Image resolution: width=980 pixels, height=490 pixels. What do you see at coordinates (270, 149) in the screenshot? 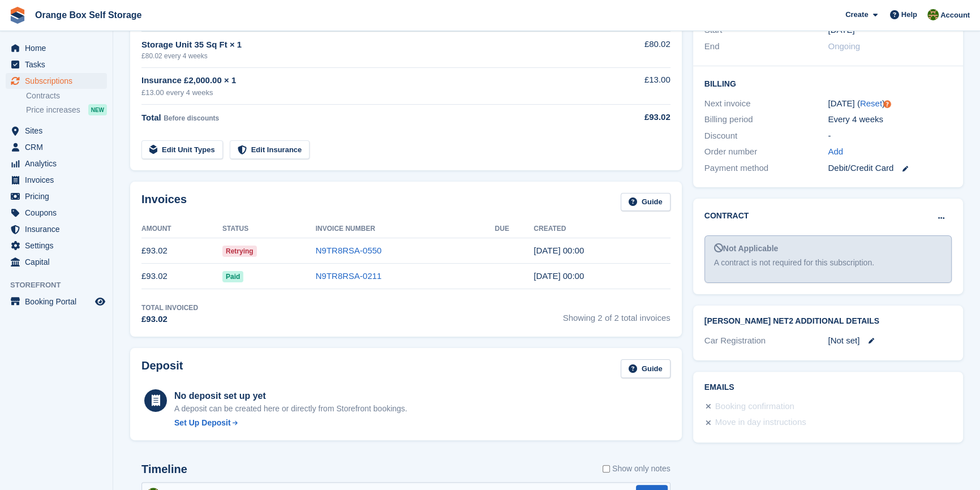
I see `a: Edit Insurance` at bounding box center [270, 149].